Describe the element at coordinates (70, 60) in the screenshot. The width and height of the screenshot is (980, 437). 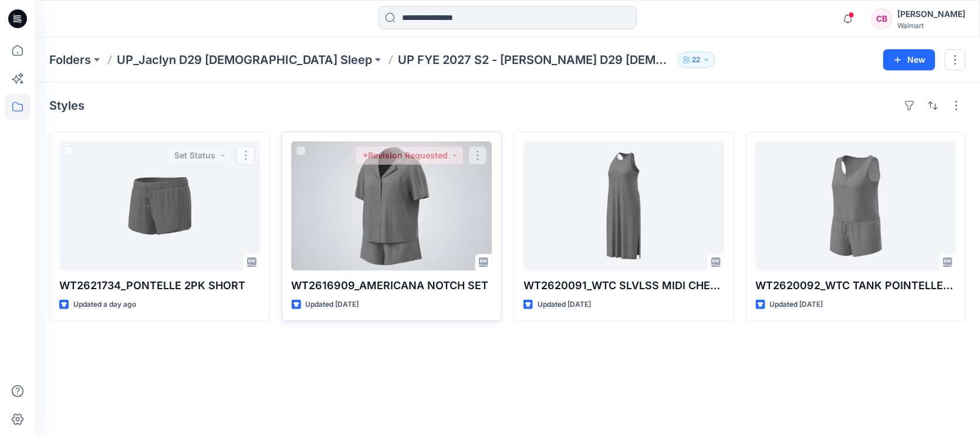
I see `p: Folders` at that location.